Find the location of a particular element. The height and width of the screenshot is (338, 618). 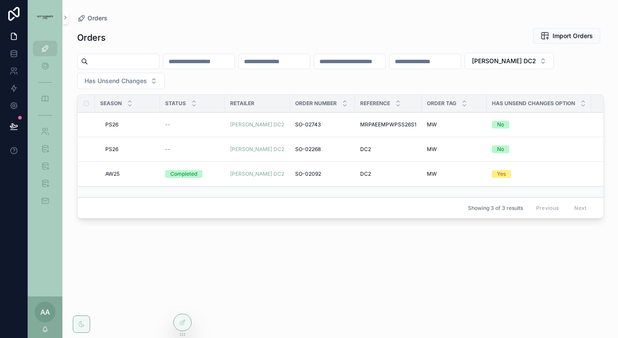

a: MRPAEEMPWPSS26S1 is located at coordinates (388, 125).